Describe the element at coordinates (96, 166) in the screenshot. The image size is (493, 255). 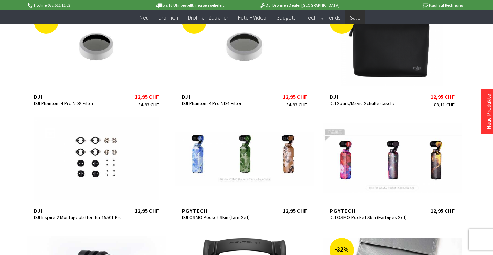
I see `a: DJI DJI Inspire 2 Montageplatten für 1550T Propeller 12,95 CHF` at that location.